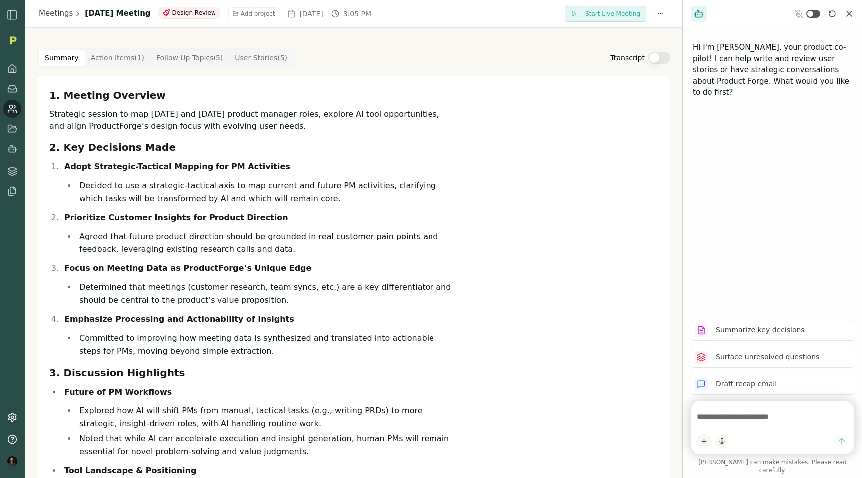  What do you see at coordinates (12, 439) in the screenshot?
I see `button: Help` at bounding box center [12, 439].